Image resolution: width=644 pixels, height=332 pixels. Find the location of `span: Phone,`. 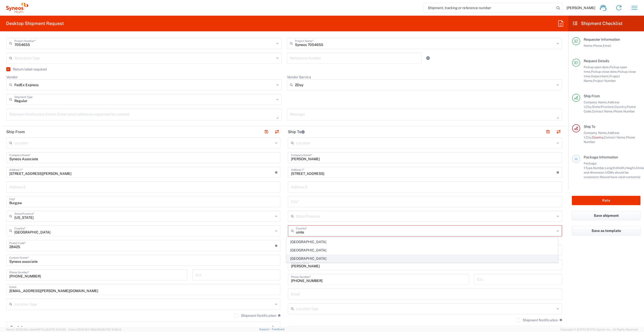

span: Phone, is located at coordinates (598, 45).